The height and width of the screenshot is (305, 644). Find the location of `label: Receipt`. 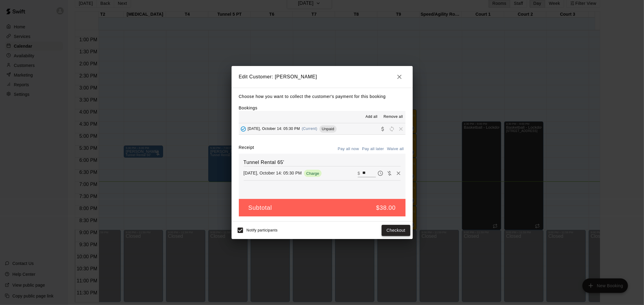

label: Receipt is located at coordinates (246, 149).